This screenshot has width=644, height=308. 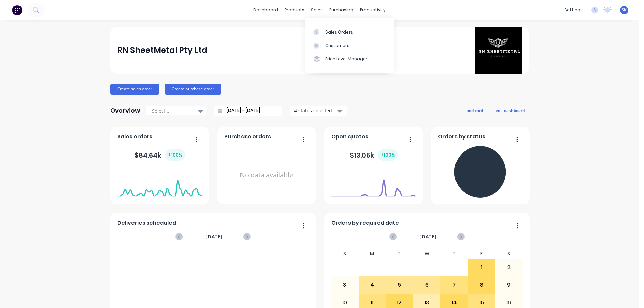 What do you see at coordinates (341, 10) in the screenshot?
I see `div: purchasing` at bounding box center [341, 10].